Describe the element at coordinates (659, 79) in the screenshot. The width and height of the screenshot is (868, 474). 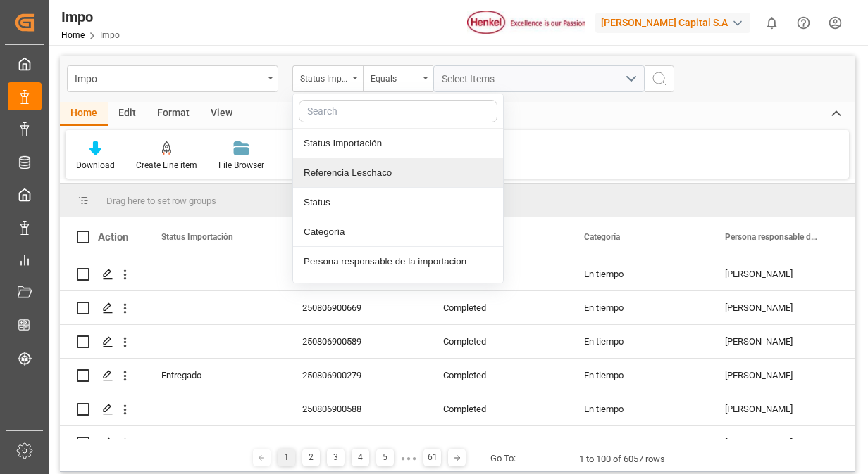
I see `button: search button` at that location.